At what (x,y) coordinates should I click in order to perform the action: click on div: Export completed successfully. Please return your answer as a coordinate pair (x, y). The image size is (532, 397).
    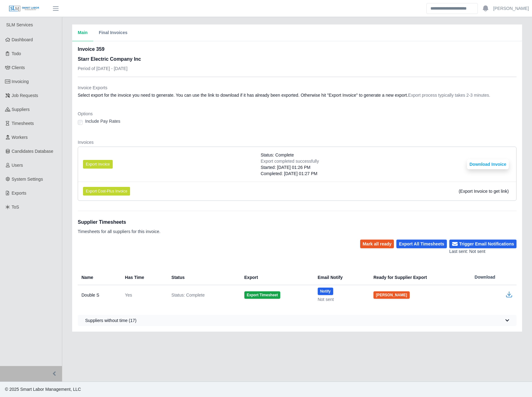
    Looking at the image, I should click on (290, 161).